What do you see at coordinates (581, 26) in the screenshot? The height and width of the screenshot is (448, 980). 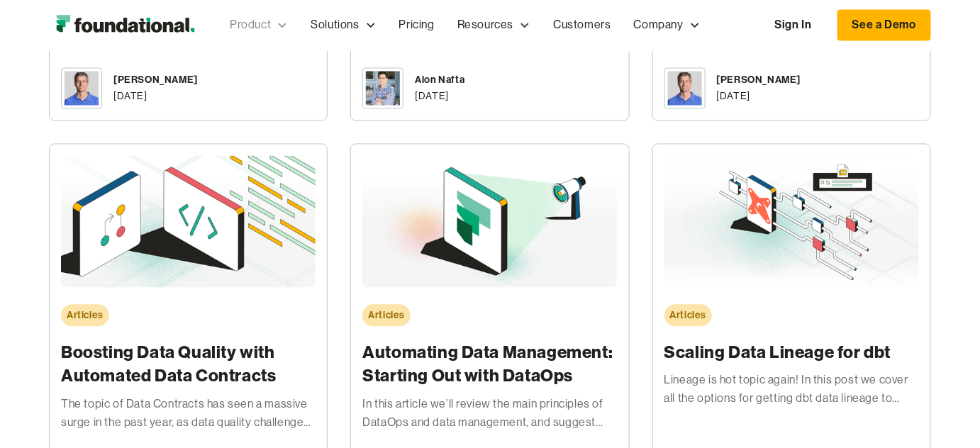 I see `a: Customers` at bounding box center [581, 26].